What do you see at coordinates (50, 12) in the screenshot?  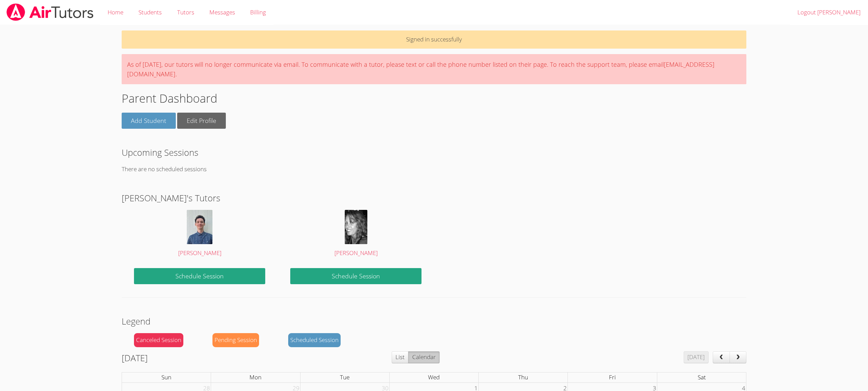 I see `img: airtutors_banner-c4298cdbf04f3fff15de1276eac7730deb9818008684d7c2e4769d2f7ddbe033.png` at bounding box center [50, 12].